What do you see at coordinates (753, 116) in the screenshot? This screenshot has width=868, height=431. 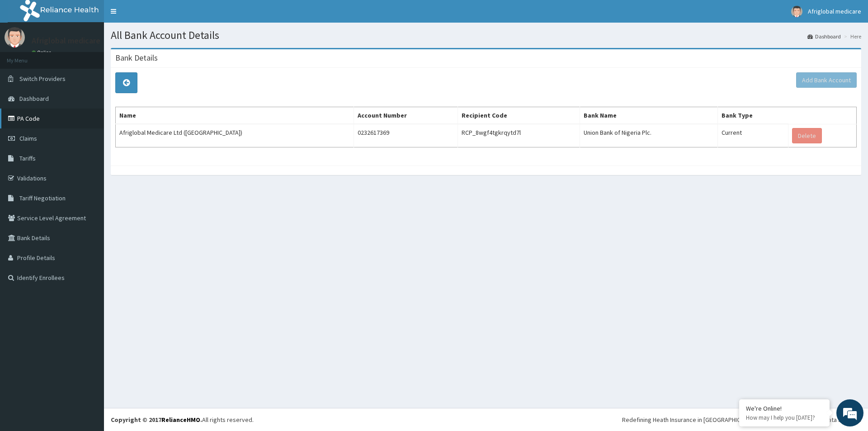 I see `th: Bank Type` at bounding box center [753, 116].